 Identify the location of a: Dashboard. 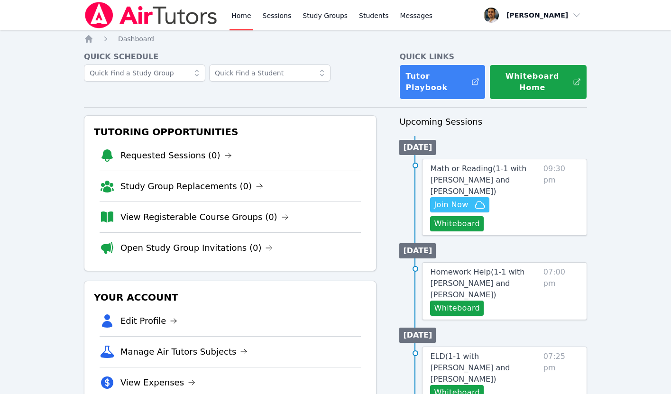
(136, 39).